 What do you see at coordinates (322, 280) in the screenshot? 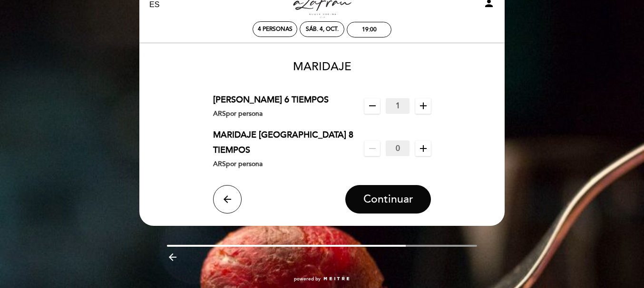
I see `a: powered by` at bounding box center [322, 280].